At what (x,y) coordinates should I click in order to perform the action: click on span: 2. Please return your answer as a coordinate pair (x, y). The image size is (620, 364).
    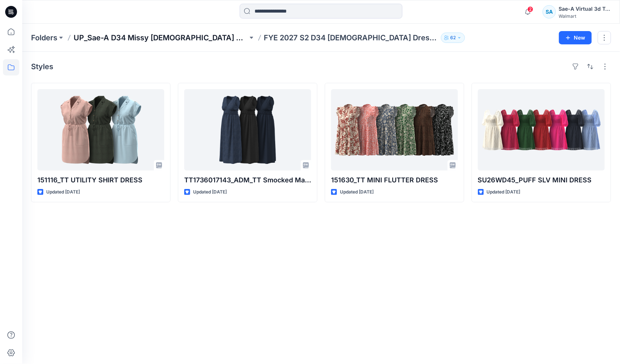
    Looking at the image, I should click on (531, 9).